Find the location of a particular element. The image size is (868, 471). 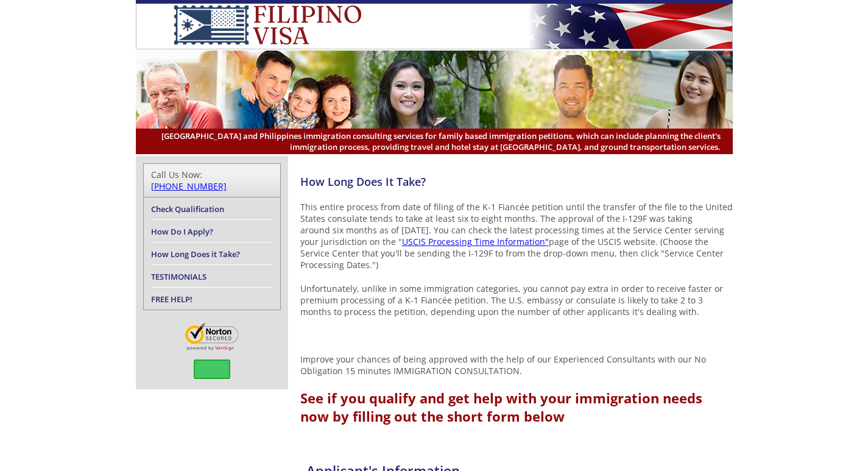

a: FREE HELP! is located at coordinates (172, 299).